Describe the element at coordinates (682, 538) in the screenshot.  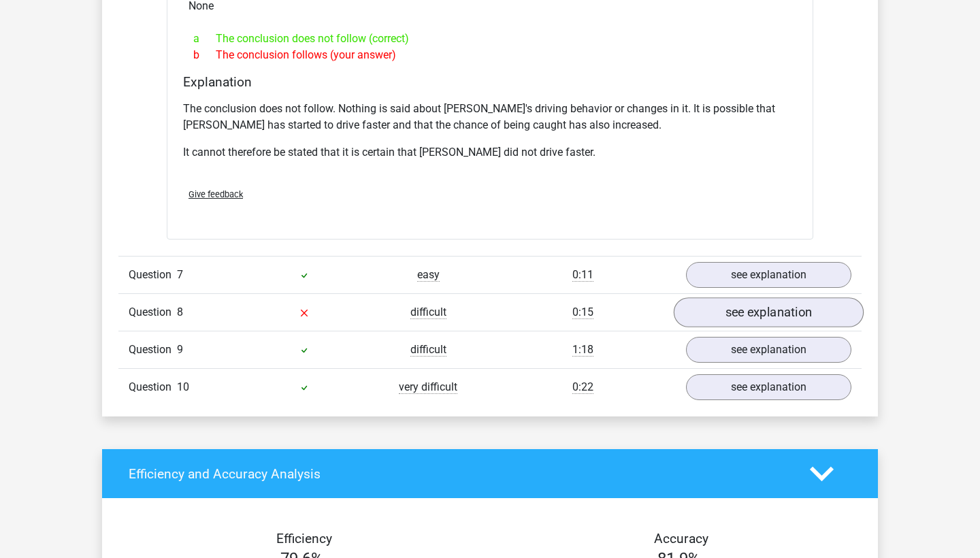
I see `h4: Accuracy` at that location.